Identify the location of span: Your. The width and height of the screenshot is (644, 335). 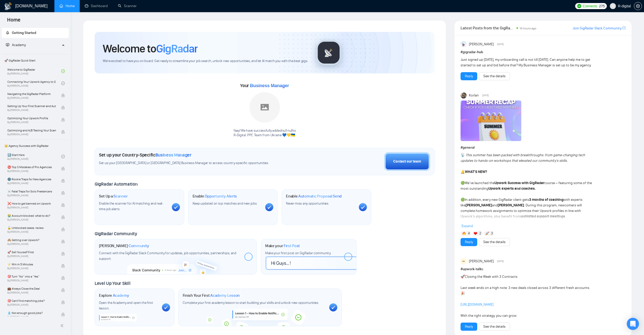
(264, 86).